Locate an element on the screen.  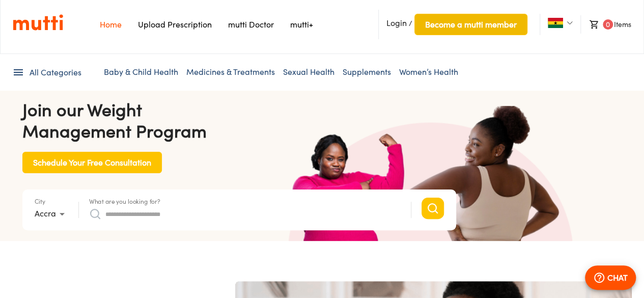
a: Navigates to mutti+ page is located at coordinates (301, 25).